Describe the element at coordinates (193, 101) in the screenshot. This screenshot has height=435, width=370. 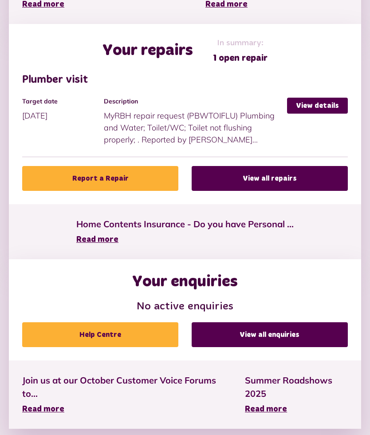
I see `h4: Description` at that location.